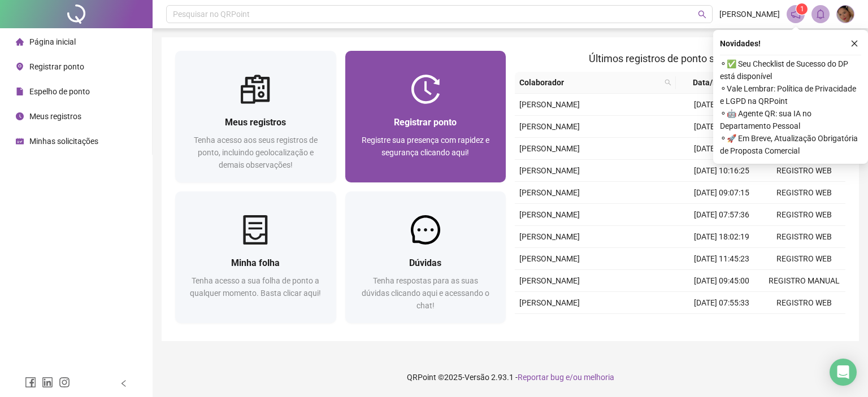  I want to click on span: Minha folha, so click(255, 263).